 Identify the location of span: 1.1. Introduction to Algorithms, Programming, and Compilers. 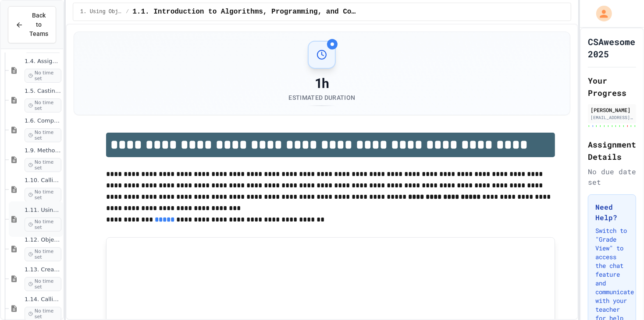
(244, 12).